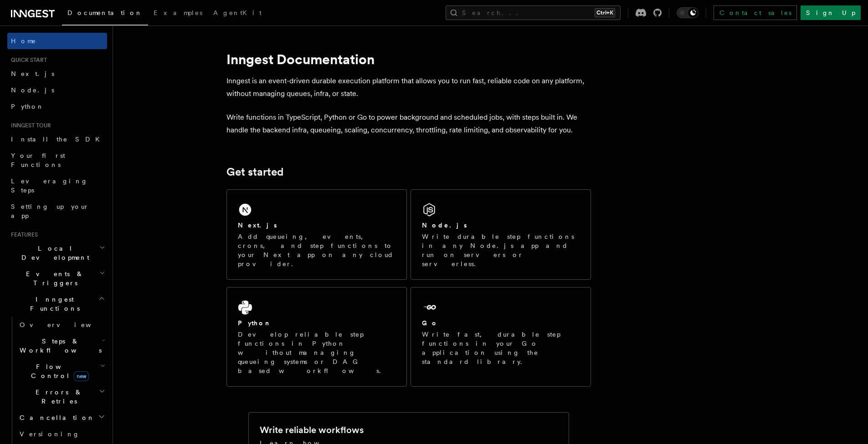 The height and width of the screenshot is (444, 868). I want to click on h2: Next.js, so click(257, 225).